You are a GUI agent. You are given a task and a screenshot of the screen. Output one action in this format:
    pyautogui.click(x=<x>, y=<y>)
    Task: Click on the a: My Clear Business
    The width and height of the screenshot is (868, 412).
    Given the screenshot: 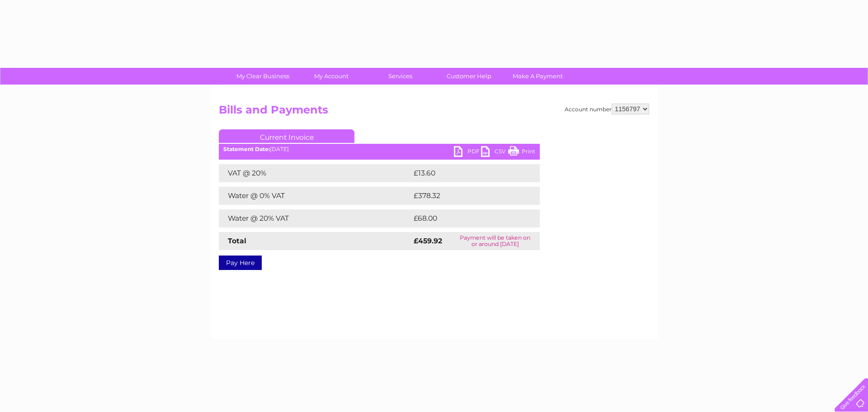 What is the action you would take?
    pyautogui.click(x=263, y=76)
    